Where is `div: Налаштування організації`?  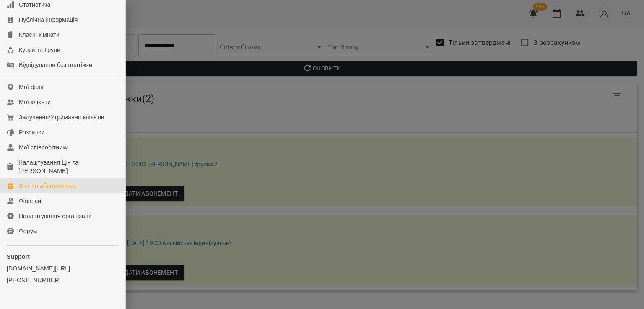 div: Налаштування організації is located at coordinates (55, 216).